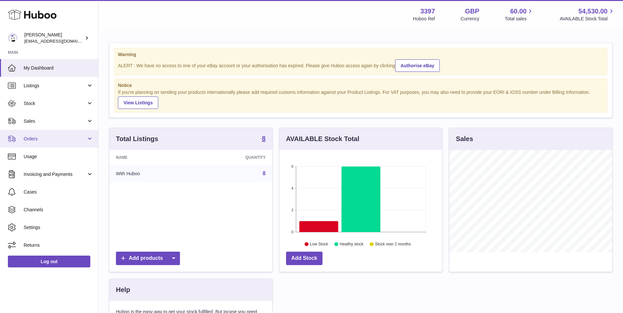  What do you see at coordinates (49, 262) in the screenshot?
I see `a: Log out` at bounding box center [49, 262].